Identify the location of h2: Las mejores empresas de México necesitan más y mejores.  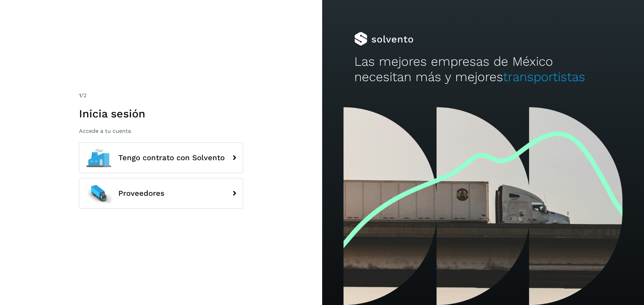
(483, 69).